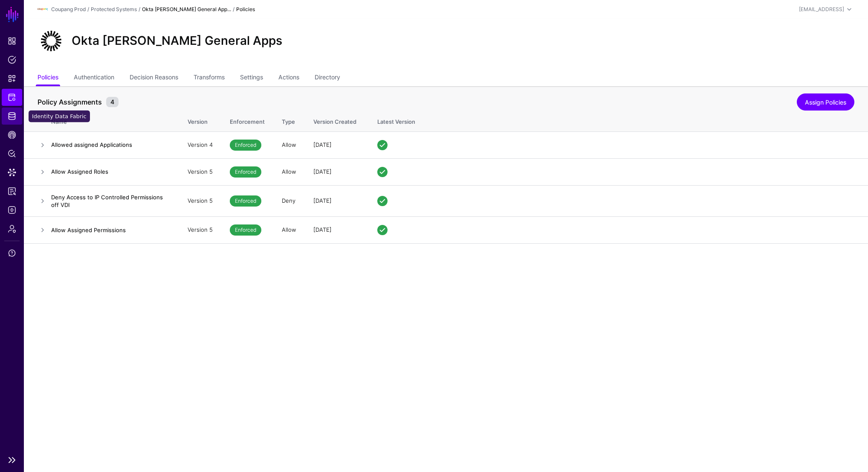  Describe the element at coordinates (12, 153) in the screenshot. I see `span: Policy Lens` at that location.